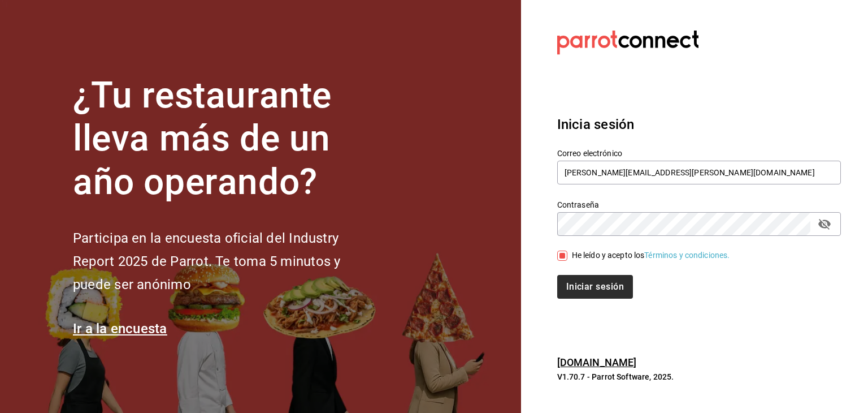 The height and width of the screenshot is (413, 868). I want to click on input: Ingresa tu correo electrónico, so click(699, 173).